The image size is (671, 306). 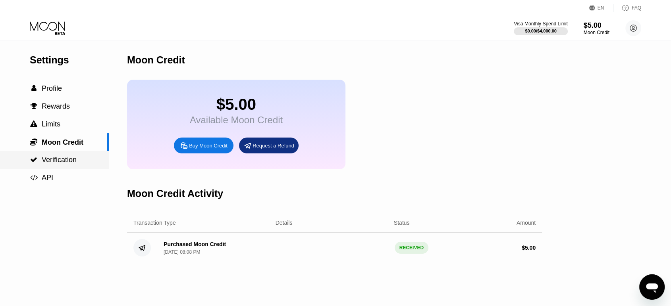 I want to click on span: Profile, so click(x=52, y=88).